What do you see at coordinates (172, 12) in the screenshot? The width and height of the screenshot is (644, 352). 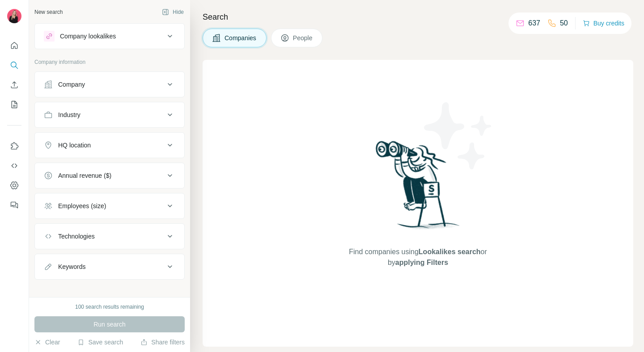 I see `button: Hide` at bounding box center [172, 12].